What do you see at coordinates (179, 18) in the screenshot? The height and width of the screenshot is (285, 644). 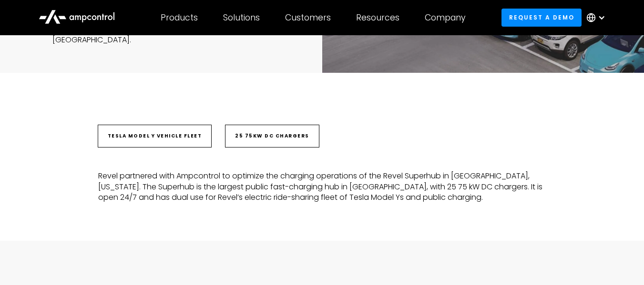 I see `div: Products` at bounding box center [179, 18].